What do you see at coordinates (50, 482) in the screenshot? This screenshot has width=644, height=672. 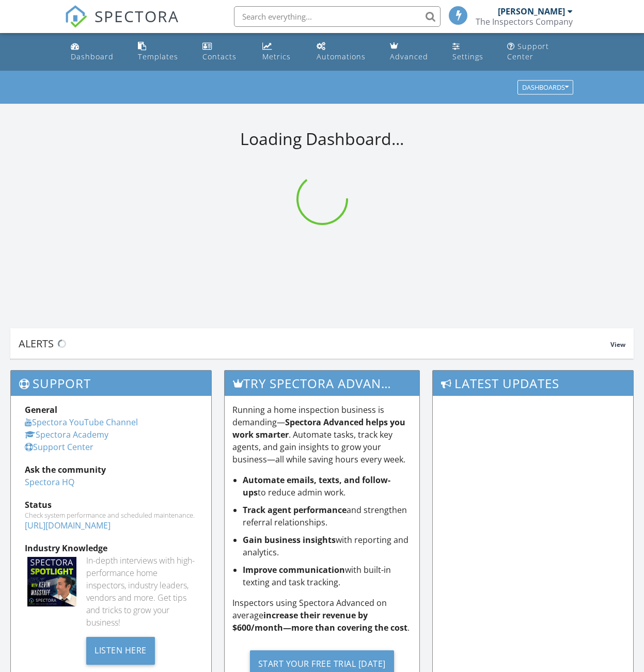 I see `a: Spectora HQ` at bounding box center [50, 482].